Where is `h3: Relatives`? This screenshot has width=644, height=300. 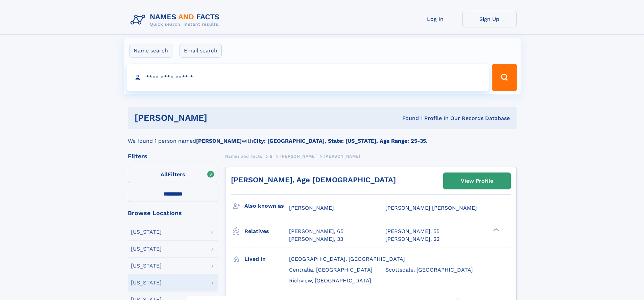 h3: Relatives is located at coordinates (266, 231).